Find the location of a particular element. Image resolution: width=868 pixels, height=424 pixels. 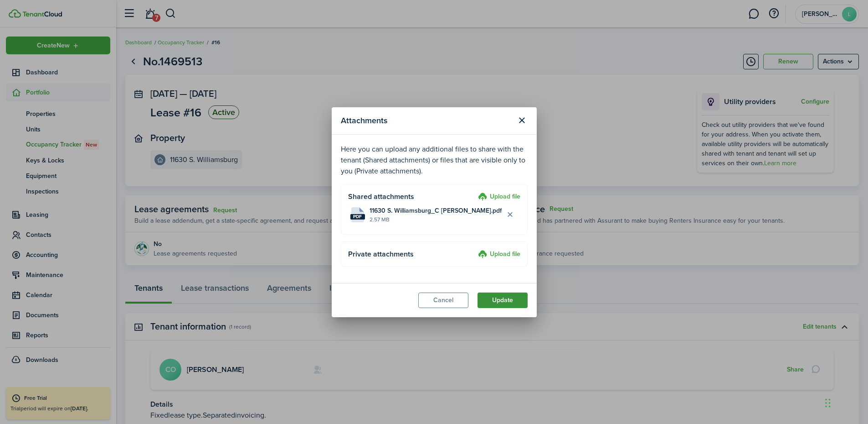

h4: Shared attachments is located at coordinates (412, 196).